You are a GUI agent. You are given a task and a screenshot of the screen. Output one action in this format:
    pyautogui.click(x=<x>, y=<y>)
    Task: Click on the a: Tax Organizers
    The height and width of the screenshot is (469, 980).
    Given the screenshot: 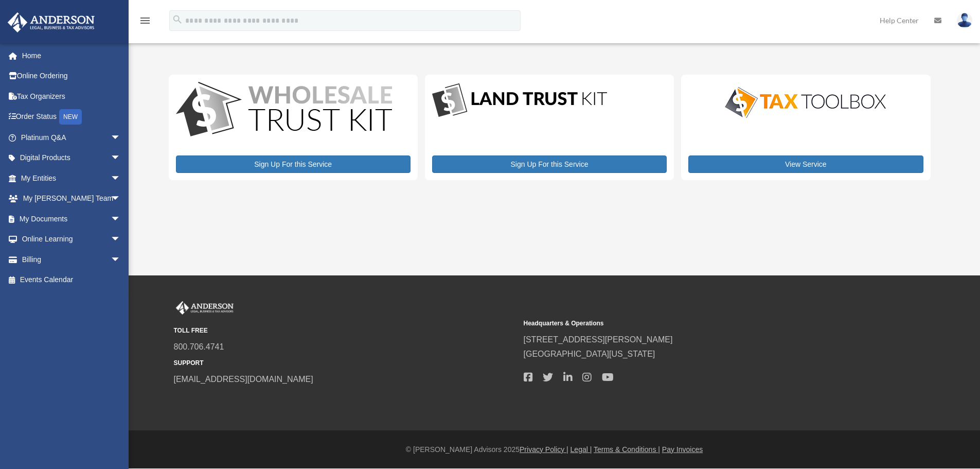 What is the action you would take?
    pyautogui.click(x=71, y=96)
    